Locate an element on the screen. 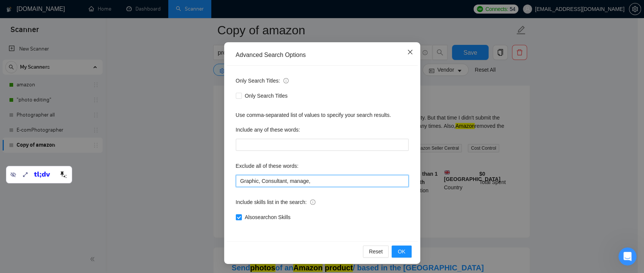  span: Include skills list in the search: is located at coordinates (276, 202).